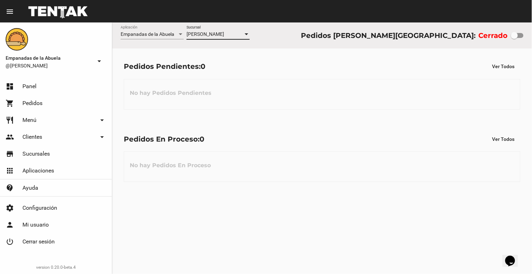 This screenshot has width=532, height=274. Describe the element at coordinates (10, 86) in the screenshot. I see `mat-icon: dashboard` at that location.